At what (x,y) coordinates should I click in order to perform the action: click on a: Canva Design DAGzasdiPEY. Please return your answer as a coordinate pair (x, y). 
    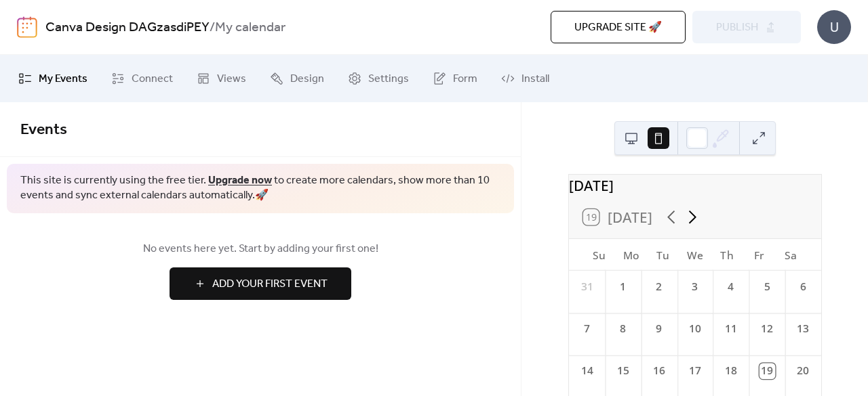
    Looking at the image, I should click on (128, 28).